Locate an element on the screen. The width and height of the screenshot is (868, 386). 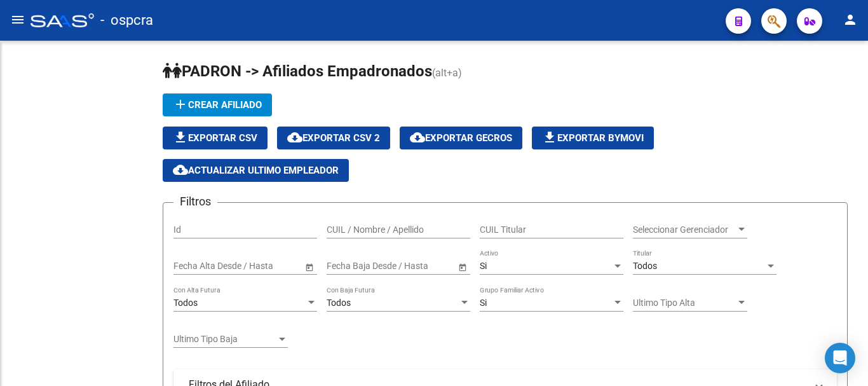
button: Actualizar ultimo Empleador is located at coordinates (255, 170).